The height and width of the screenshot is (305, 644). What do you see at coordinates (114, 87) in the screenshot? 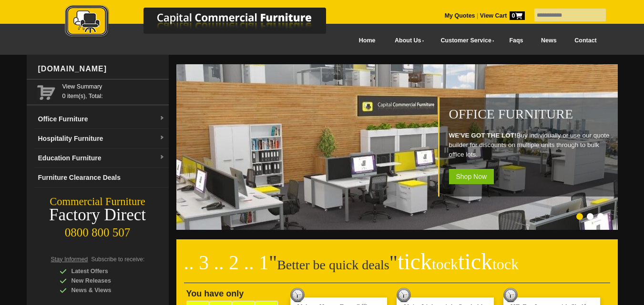
I see `a: View Summary` at bounding box center [114, 87].